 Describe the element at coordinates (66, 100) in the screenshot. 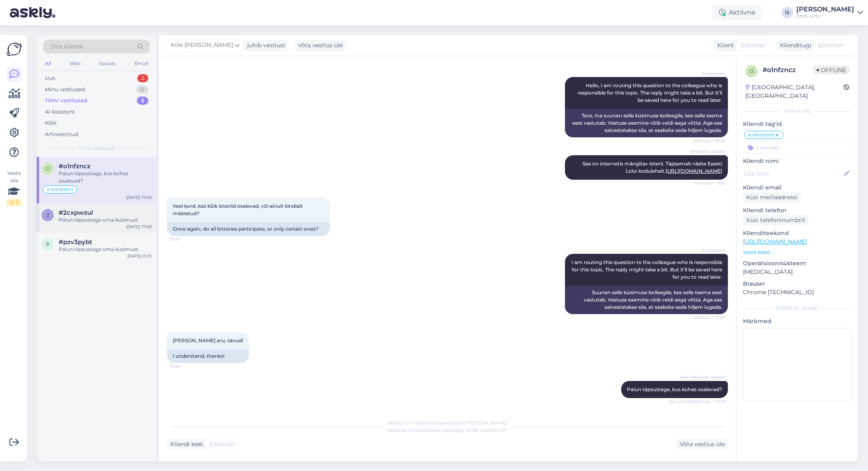

I see `div: Tiimi vestlused` at that location.